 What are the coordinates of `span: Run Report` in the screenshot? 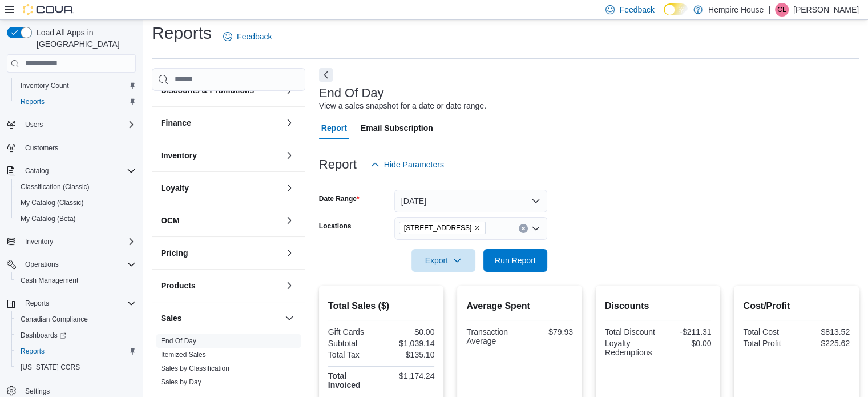 It's located at (515, 261).